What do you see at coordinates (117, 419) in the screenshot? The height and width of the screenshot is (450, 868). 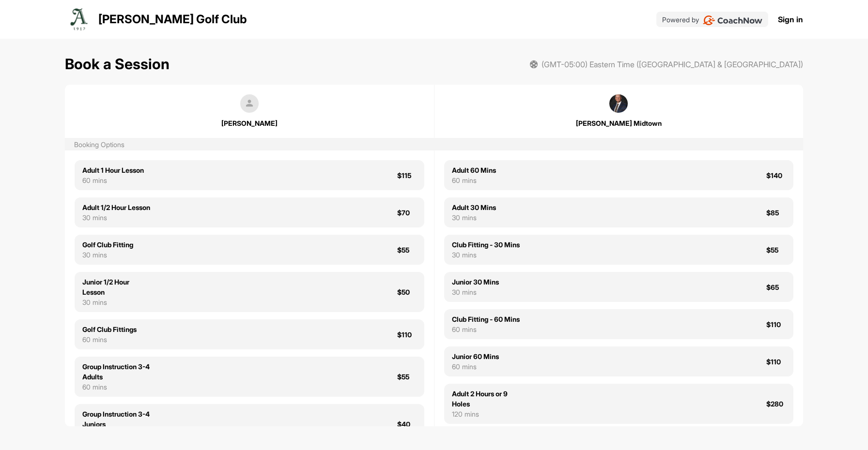 I see `div: Group Instruction 3-4 Juniors` at bounding box center [117, 419].